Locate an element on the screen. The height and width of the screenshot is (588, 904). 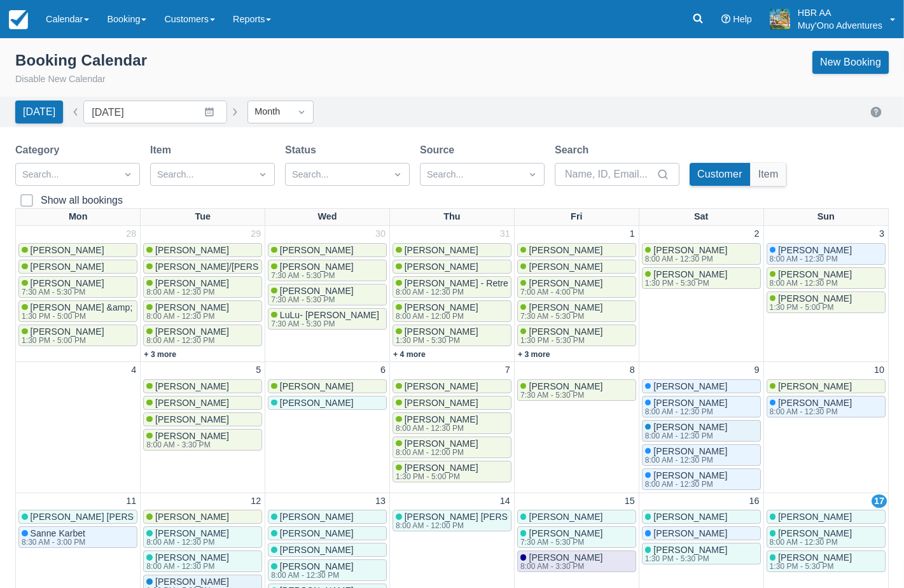
label: Search is located at coordinates (574, 150).